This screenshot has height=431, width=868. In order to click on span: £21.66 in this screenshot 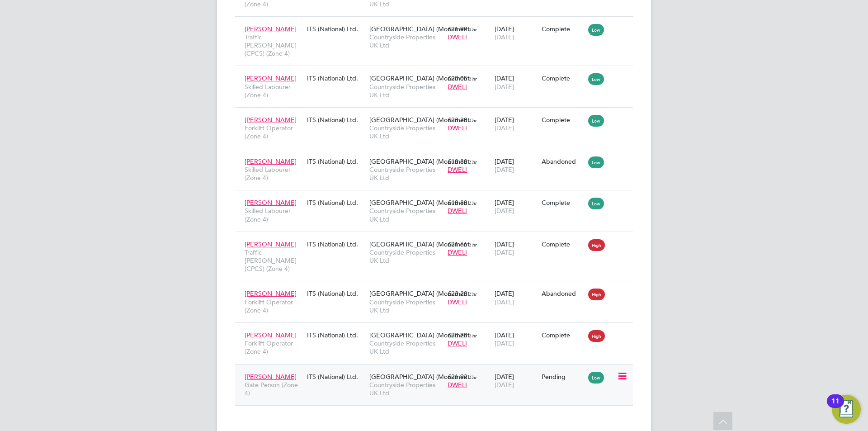, I will do `click(457, 244)`.